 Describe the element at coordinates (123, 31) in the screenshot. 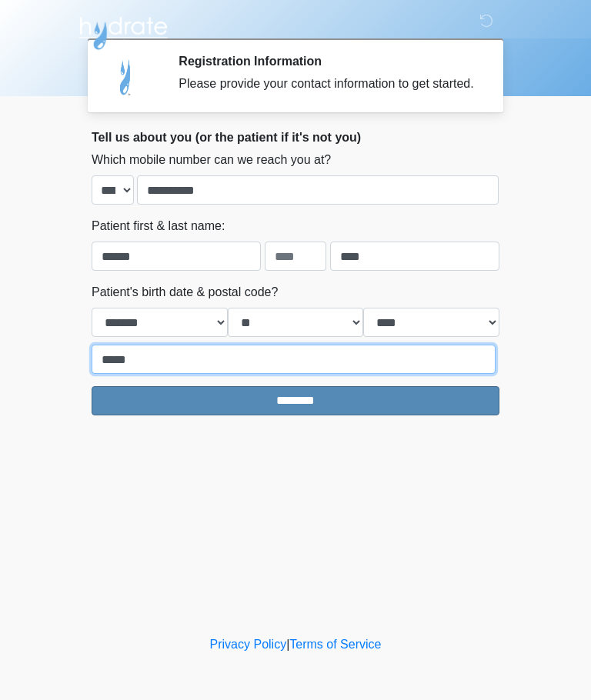

I see `img: Hydrate IV Bar - Arcadia Logo` at that location.